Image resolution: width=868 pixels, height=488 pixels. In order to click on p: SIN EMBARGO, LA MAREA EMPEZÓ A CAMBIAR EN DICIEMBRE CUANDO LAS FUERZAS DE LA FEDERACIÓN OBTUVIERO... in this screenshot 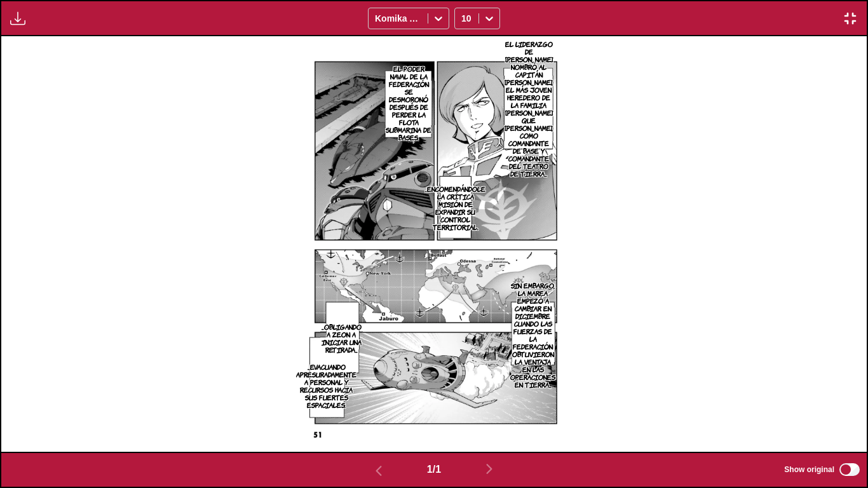, I will do `click(533, 335)`.